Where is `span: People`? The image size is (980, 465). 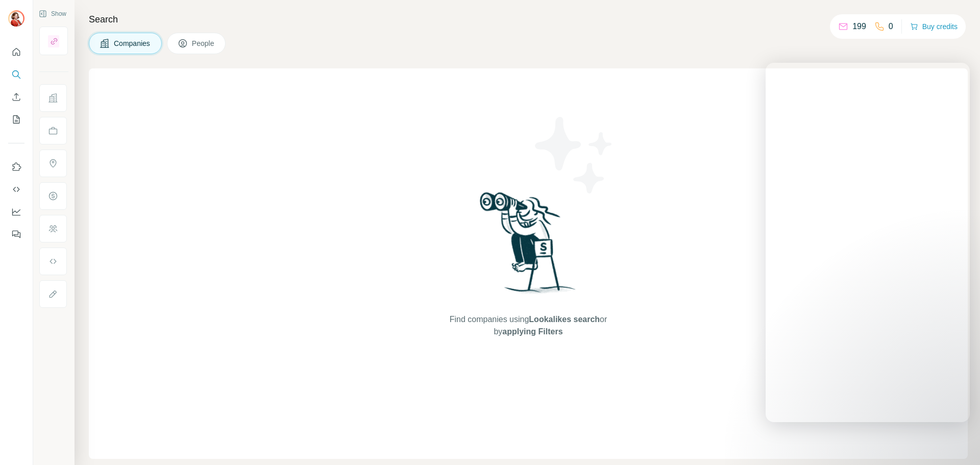
span: People is located at coordinates (204, 43).